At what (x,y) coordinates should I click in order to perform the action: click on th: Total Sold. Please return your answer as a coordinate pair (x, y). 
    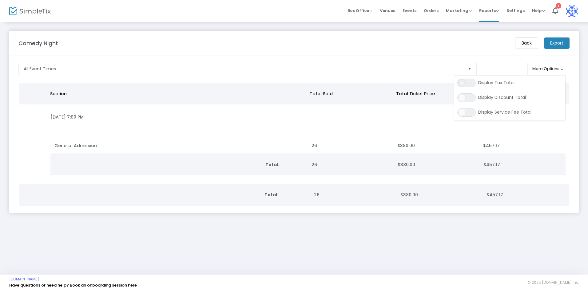
    Looking at the image, I should click on (349, 94).